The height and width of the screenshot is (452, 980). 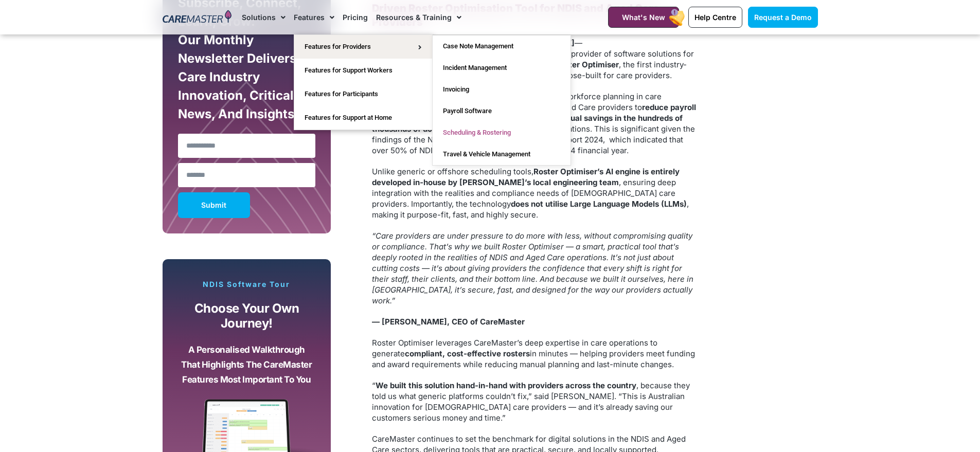 I want to click on span: Unlike generic or offshore scheduling tools,, so click(x=453, y=171).